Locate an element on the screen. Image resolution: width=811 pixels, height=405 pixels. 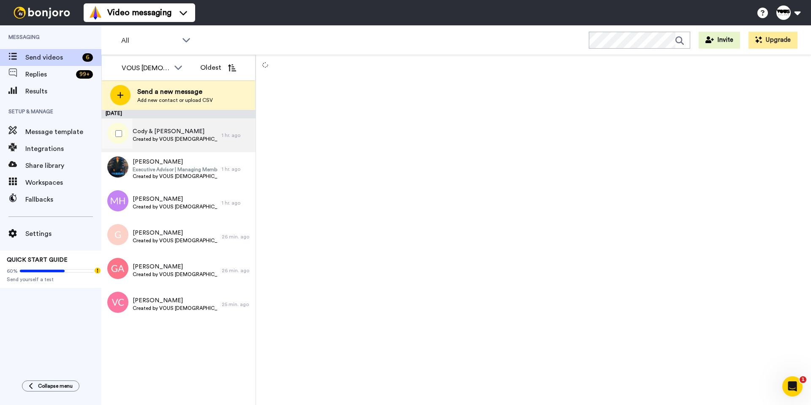
img: ga.png is located at coordinates (118, 268).